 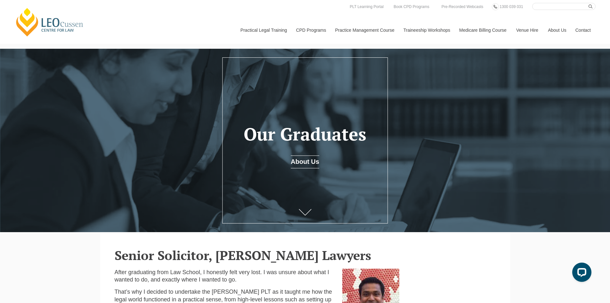 What do you see at coordinates (463, 7) in the screenshot?
I see `a: Pre-Recorded Webcasts` at bounding box center [463, 7].